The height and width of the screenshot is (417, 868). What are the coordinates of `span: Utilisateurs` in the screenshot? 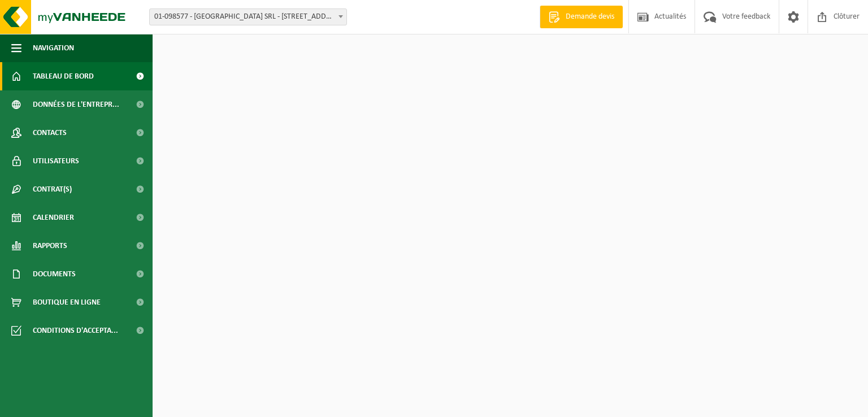 It's located at (56, 161).